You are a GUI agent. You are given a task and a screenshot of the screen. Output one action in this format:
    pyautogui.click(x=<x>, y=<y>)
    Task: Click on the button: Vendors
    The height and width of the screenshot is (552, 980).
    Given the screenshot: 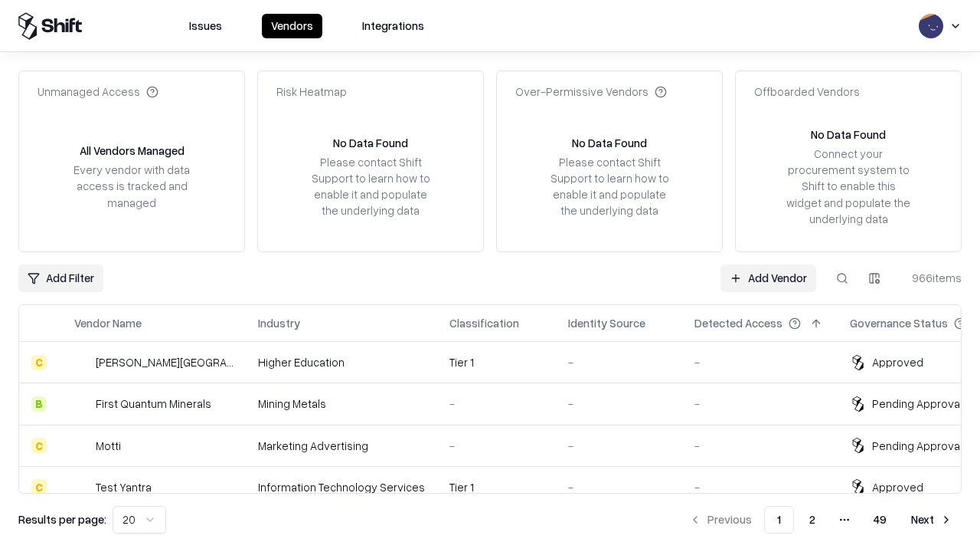 What is the action you would take?
    pyautogui.click(x=292, y=26)
    